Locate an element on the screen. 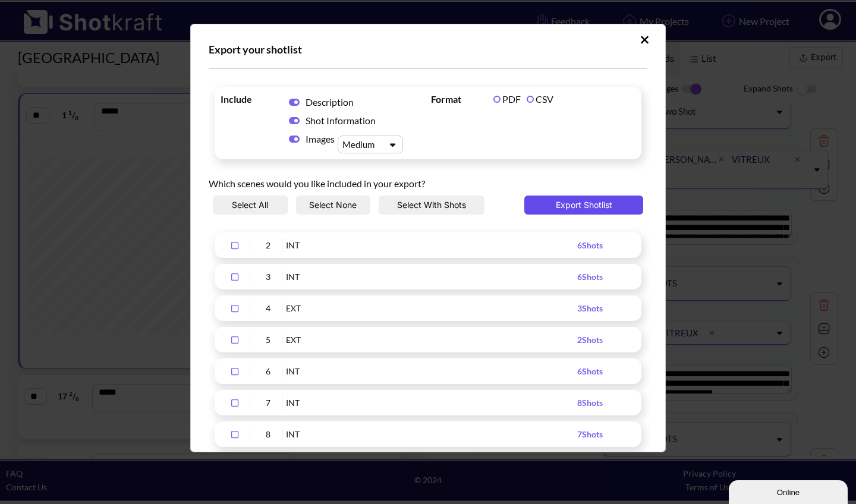  span: Format is located at coordinates (461, 99).